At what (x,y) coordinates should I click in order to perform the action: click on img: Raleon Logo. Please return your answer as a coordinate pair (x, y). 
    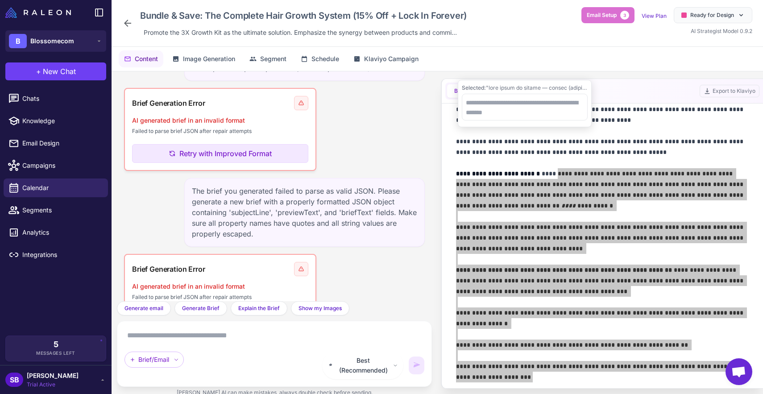
    Looking at the image, I should click on (38, 12).